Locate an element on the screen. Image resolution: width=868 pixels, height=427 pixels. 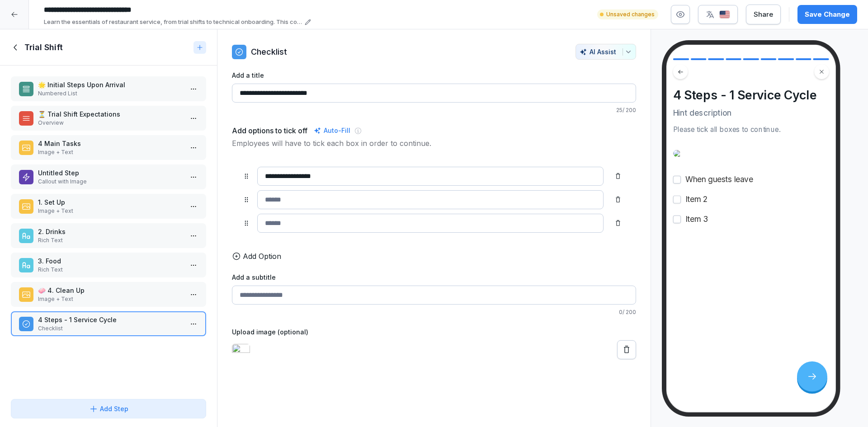
p: When guests leave is located at coordinates (720, 179).